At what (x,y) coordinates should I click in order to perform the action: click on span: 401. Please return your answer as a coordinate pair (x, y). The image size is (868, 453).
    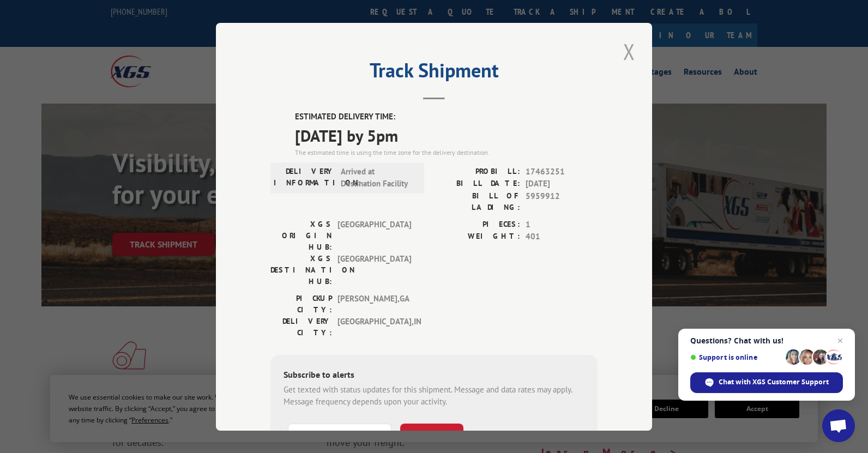
    Looking at the image, I should click on (562, 237).